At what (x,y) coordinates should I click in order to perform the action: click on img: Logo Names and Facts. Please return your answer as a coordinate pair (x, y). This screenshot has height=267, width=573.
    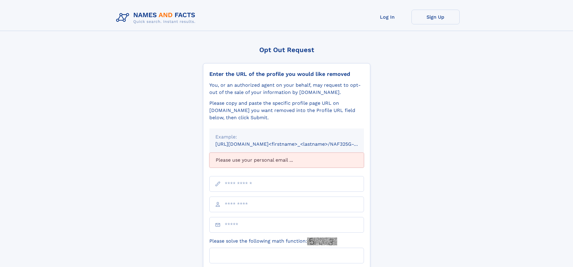
    Looking at the image, I should click on (157, 18).